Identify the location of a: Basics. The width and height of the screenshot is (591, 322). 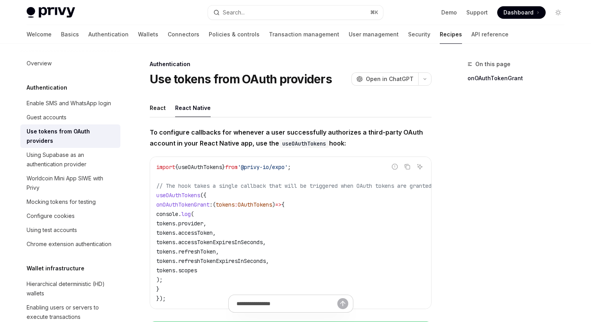
(70, 34).